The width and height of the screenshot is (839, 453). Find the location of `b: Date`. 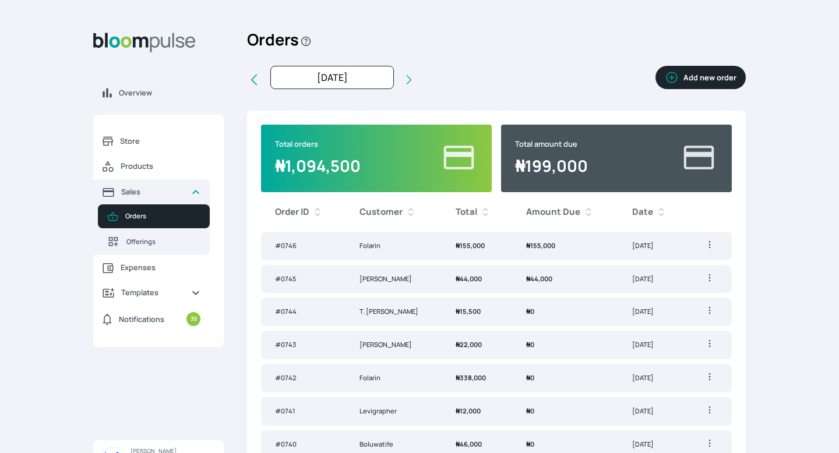

b: Date is located at coordinates (643, 212).